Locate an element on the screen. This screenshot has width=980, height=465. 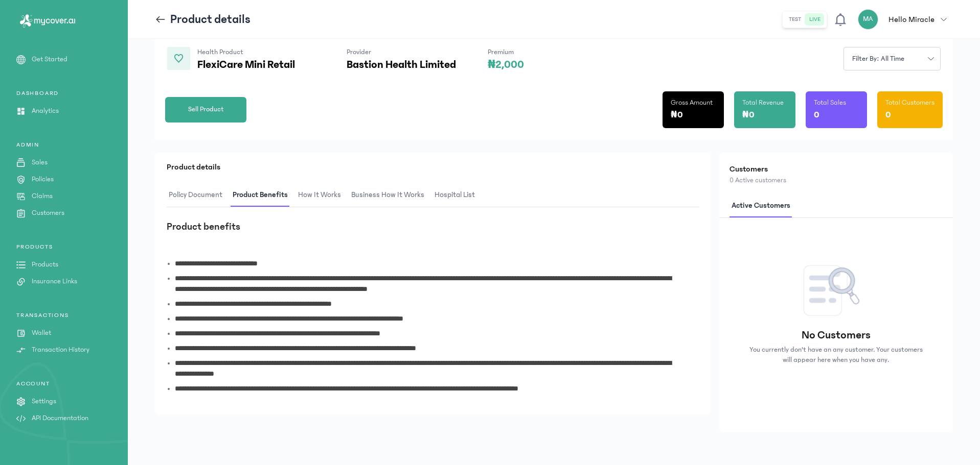
span: Filter by: all time is located at coordinates (878, 59).